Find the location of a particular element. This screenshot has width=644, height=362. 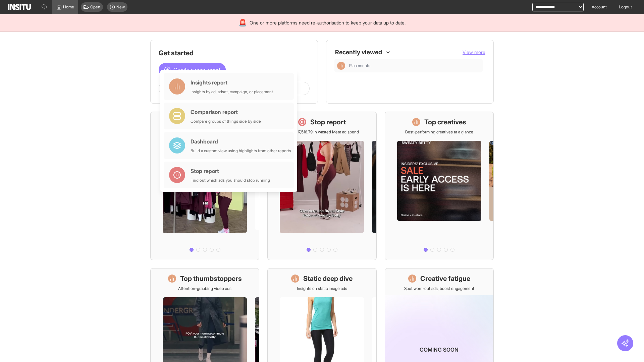

div: Insights by ad, adset, campaign, or placement is located at coordinates (232, 92).